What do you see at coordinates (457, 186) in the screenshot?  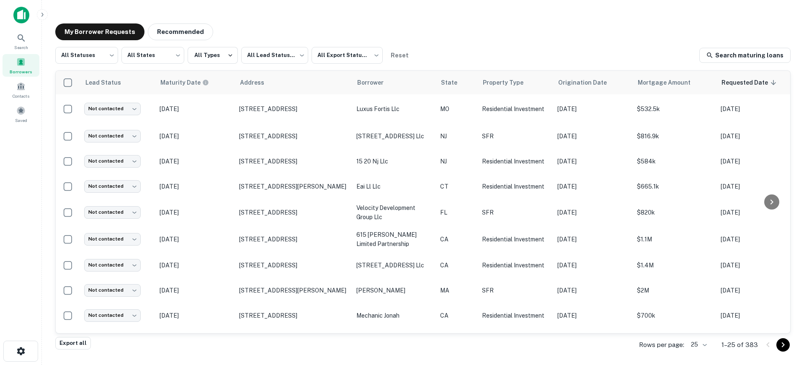 I see `p: CT` at bounding box center [457, 186].